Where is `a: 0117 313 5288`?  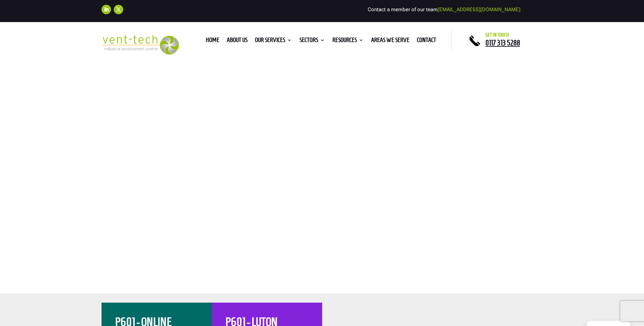
a: 0117 313 5288 is located at coordinates (505, 43).